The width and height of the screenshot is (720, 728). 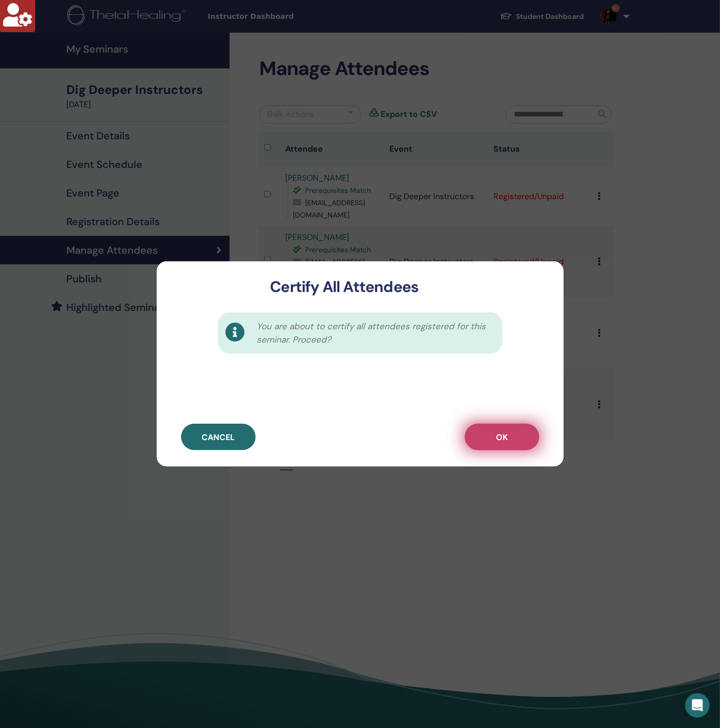 I want to click on button: OK, so click(x=502, y=437).